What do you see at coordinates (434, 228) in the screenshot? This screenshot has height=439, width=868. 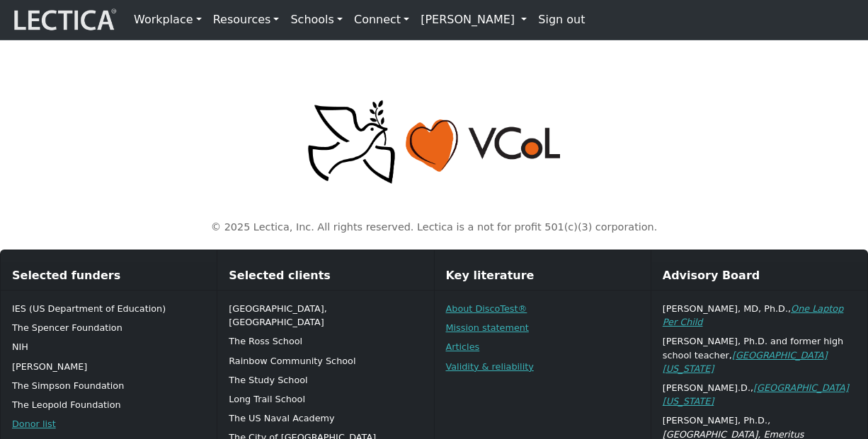 I see `p: © 2025 Lectica, Inc. All rights reserved. Lectica is a not for profit 501(c)(3) corporation.` at bounding box center [434, 228].